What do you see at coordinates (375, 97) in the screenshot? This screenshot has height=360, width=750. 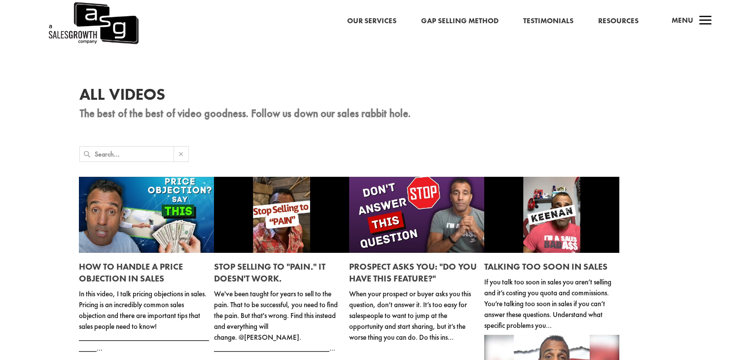 I see `h1: All Videos` at bounding box center [375, 97].